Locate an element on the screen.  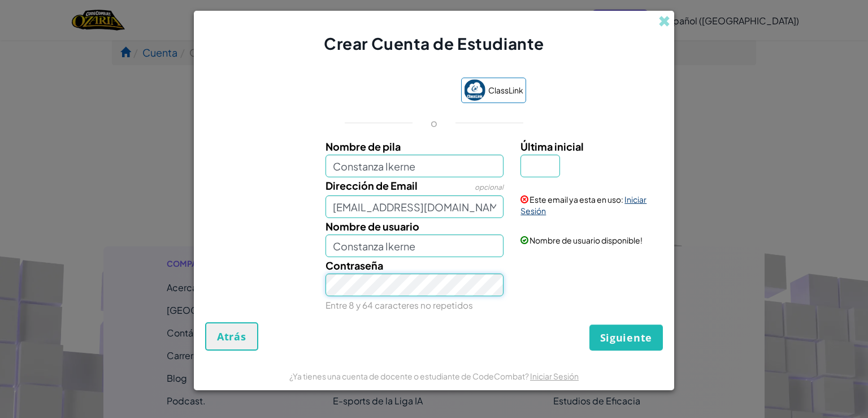
span: Siguiente is located at coordinates (626, 337).